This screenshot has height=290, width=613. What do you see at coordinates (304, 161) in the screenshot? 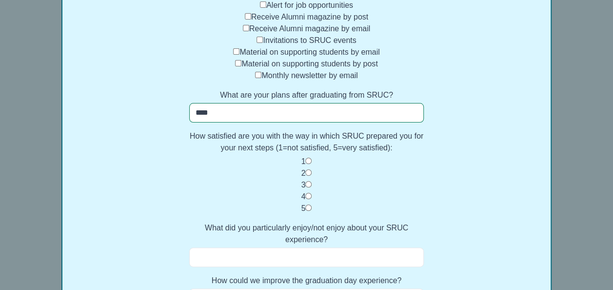
I see `label: 1` at bounding box center [304, 161].